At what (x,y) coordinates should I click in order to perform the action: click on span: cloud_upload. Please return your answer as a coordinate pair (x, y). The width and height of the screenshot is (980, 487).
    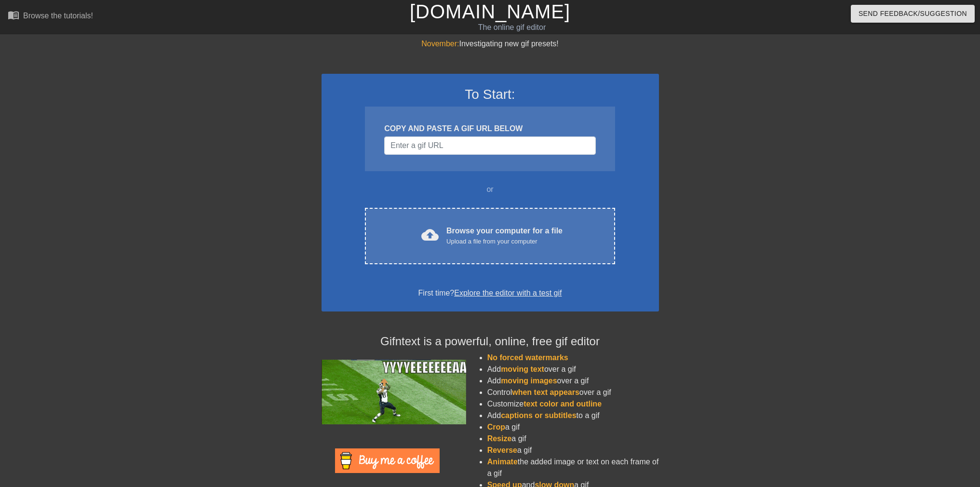
    Looking at the image, I should click on (430, 235).